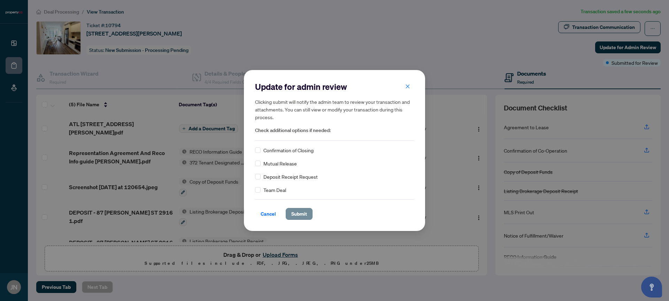  Describe the element at coordinates (289, 150) in the screenshot. I see `span: Confirmation of Closing` at that location.